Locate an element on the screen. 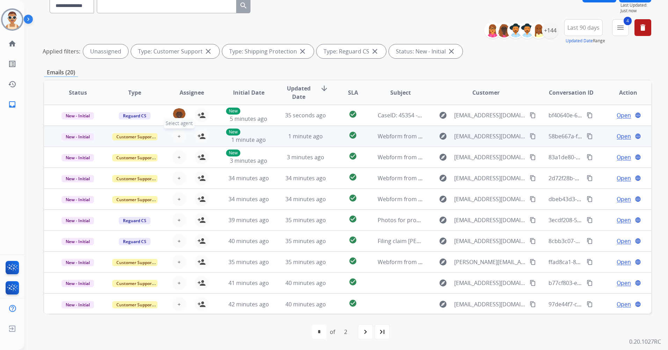 Image resolution: width=668 pixels, height=350 pixels. p: Applied filters: is located at coordinates (61, 51).